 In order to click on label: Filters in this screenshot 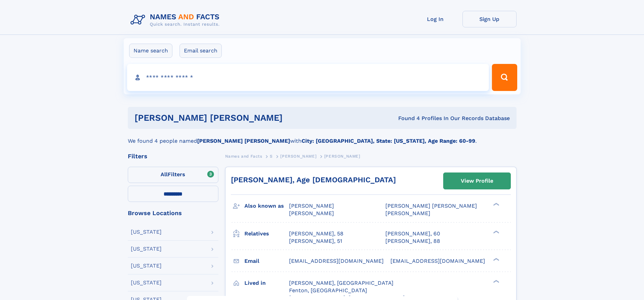, I will do `click(173, 175)`.